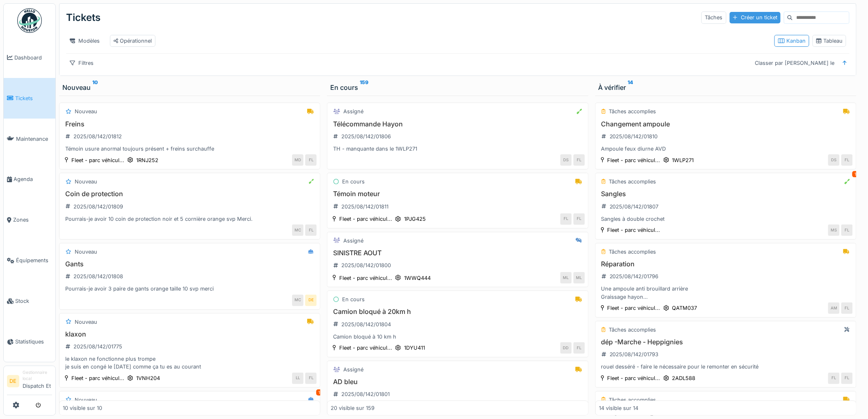 The width and height of the screenshot is (868, 419). What do you see at coordinates (189, 194) in the screenshot?
I see `h3: Coin de protection` at bounding box center [189, 194].